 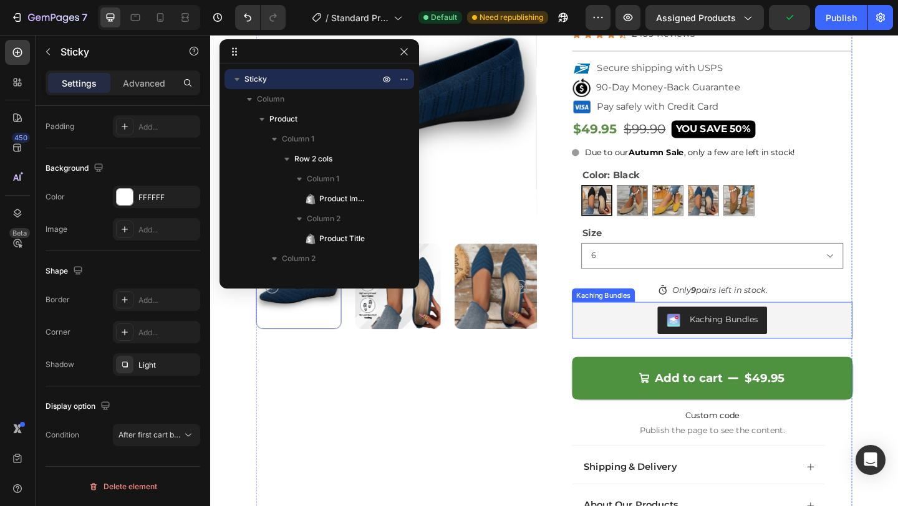 I want to click on button: After first cart button, so click(x=156, y=435).